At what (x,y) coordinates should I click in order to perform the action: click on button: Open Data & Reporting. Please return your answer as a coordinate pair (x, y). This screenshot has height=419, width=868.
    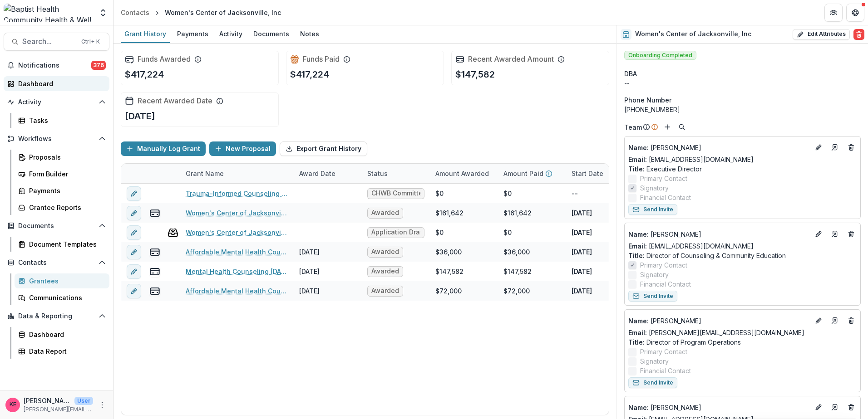
    Looking at the image, I should click on (57, 316).